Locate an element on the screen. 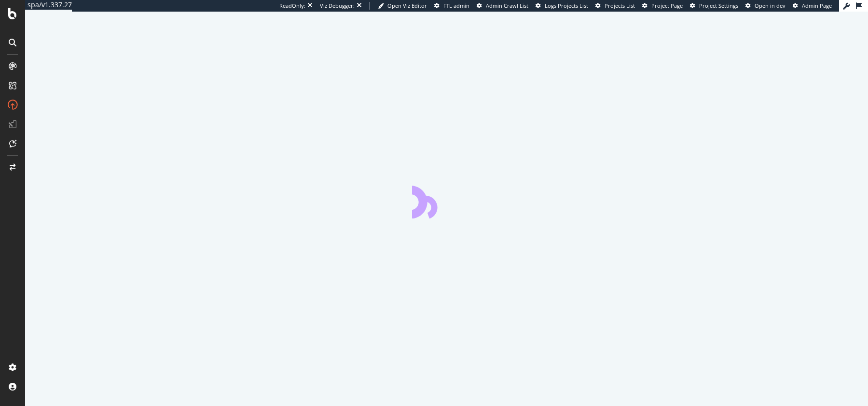 The width and height of the screenshot is (868, 406). a: Project Settings is located at coordinates (714, 6).